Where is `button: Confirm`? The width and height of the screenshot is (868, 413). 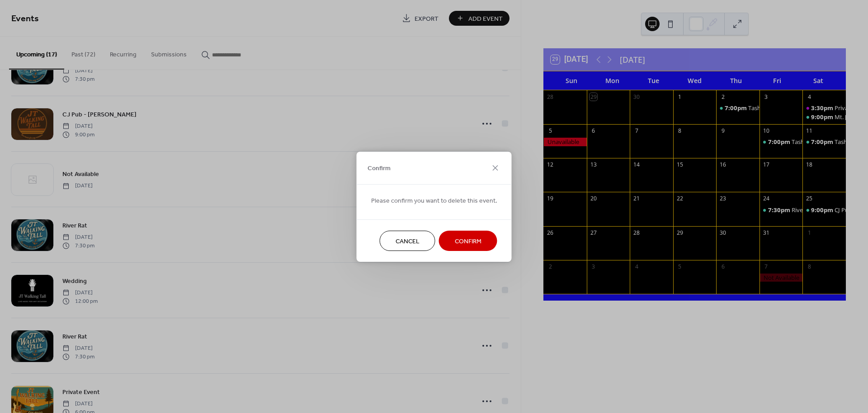 button: Confirm is located at coordinates (468, 241).